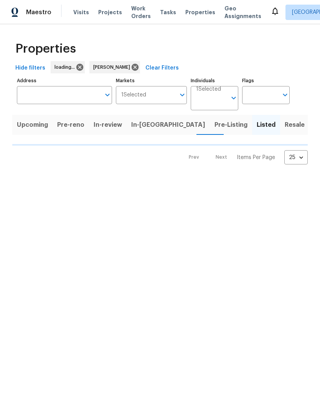 The image size is (320, 413). I want to click on p: Items Per Page, so click(256, 157).